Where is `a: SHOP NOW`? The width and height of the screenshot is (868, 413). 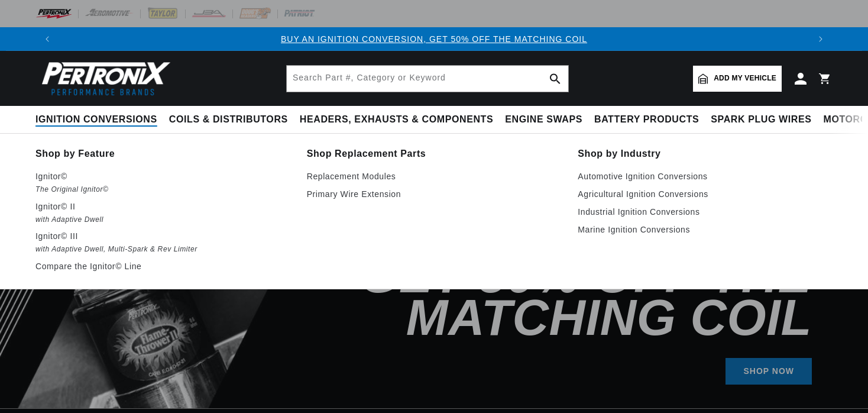
a: SHOP NOW is located at coordinates (769, 371).